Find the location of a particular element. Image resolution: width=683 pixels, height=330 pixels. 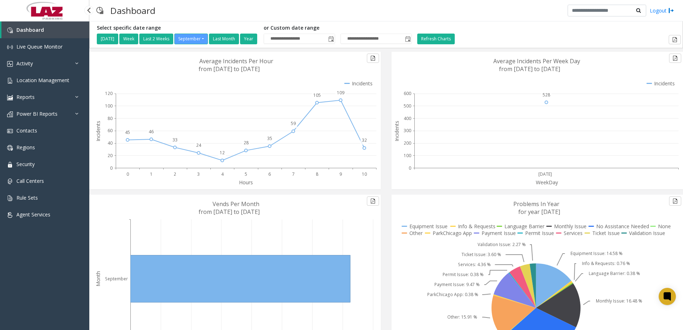

text: 528 is located at coordinates (546, 95).